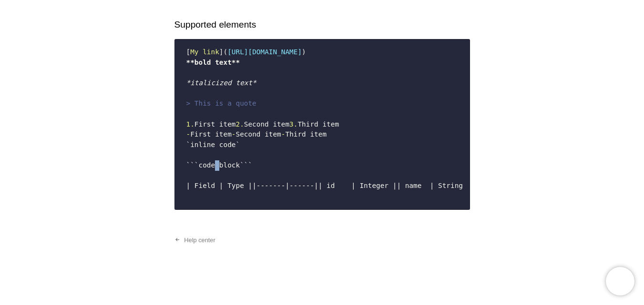 This screenshot has width=644, height=305. What do you see at coordinates (239, 124) in the screenshot?
I see `span: 2.` at bounding box center [239, 124].